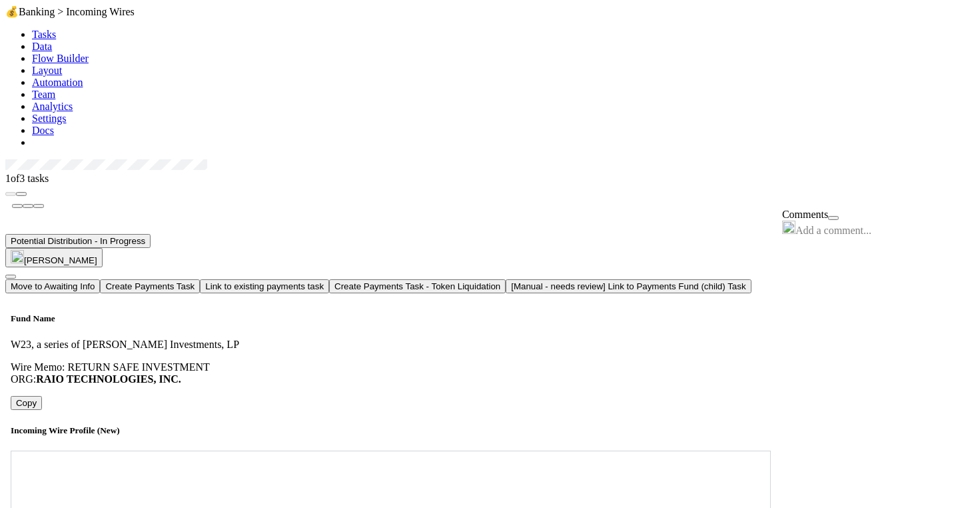 Image resolution: width=980 pixels, height=508 pixels. What do you see at coordinates (60, 58) in the screenshot?
I see `span: Flow Builder` at bounding box center [60, 58].